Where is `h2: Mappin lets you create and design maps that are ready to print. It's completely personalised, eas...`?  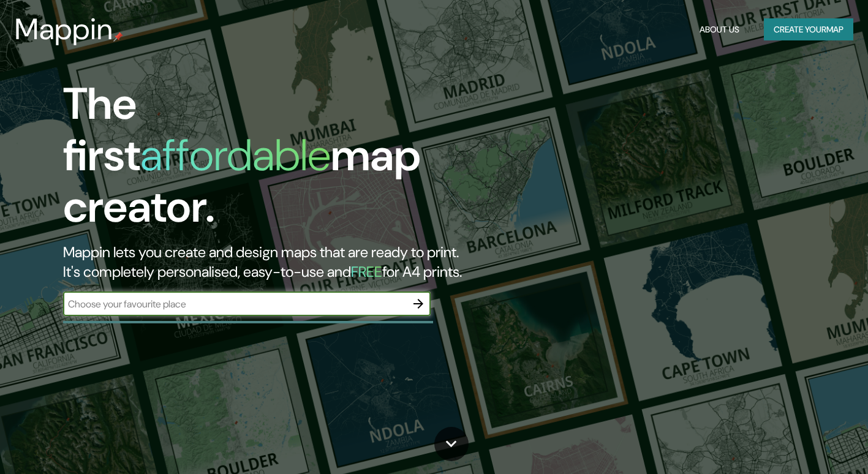
h2: Mappin lets you create and design maps that are ready to print. It's completely personalised, eas... is located at coordinates (280, 262).